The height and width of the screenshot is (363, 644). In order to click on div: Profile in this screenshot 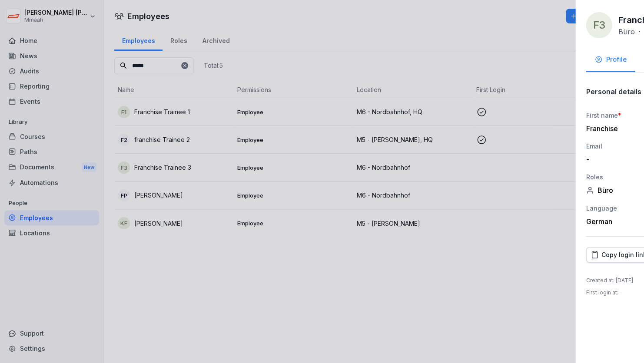, I will do `click(610, 60)`.